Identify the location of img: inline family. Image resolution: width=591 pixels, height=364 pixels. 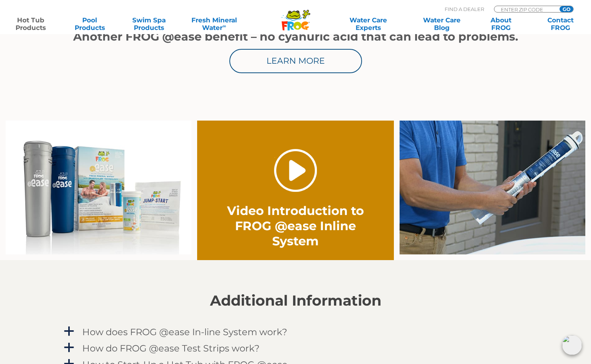
(98, 187).